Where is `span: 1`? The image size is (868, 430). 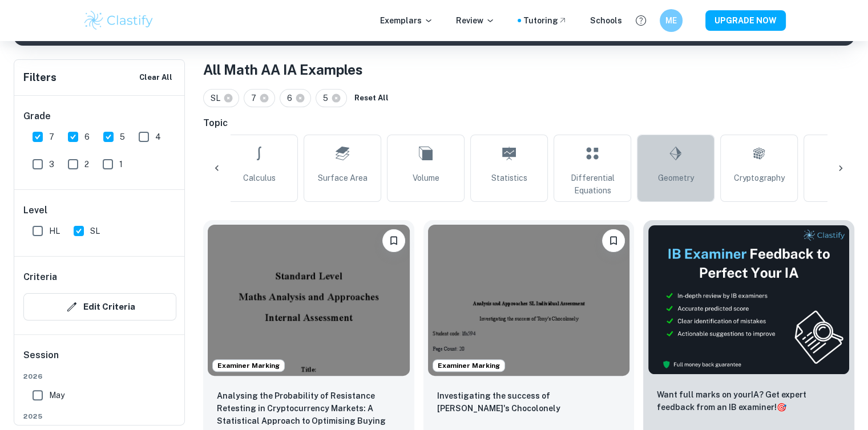 span: 1 is located at coordinates (121, 164).